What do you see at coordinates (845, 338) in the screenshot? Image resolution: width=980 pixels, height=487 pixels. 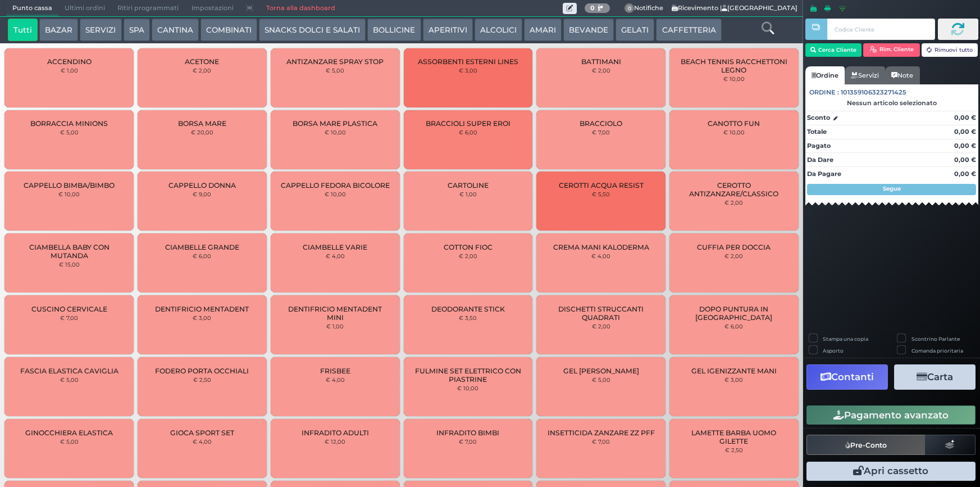 I see `label: Stampa una copia` at bounding box center [845, 338].